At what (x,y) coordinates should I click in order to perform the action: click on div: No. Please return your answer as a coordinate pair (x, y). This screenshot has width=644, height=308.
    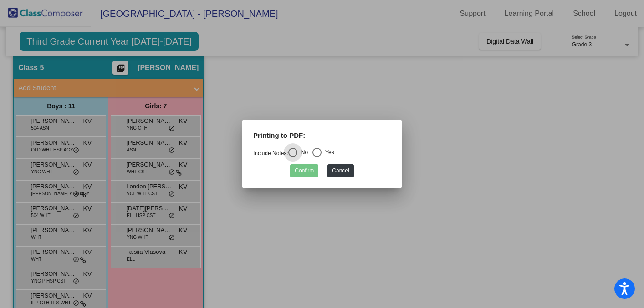
    Looking at the image, I should click on (302, 152).